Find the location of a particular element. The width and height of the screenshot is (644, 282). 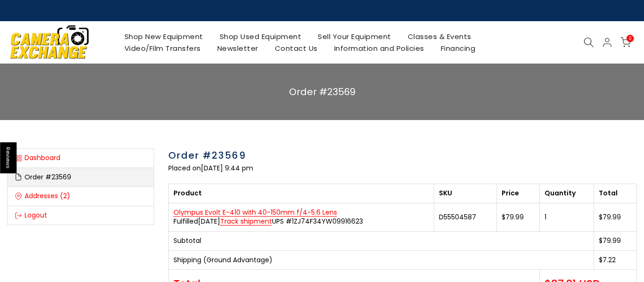

th: Price is located at coordinates (518, 193).